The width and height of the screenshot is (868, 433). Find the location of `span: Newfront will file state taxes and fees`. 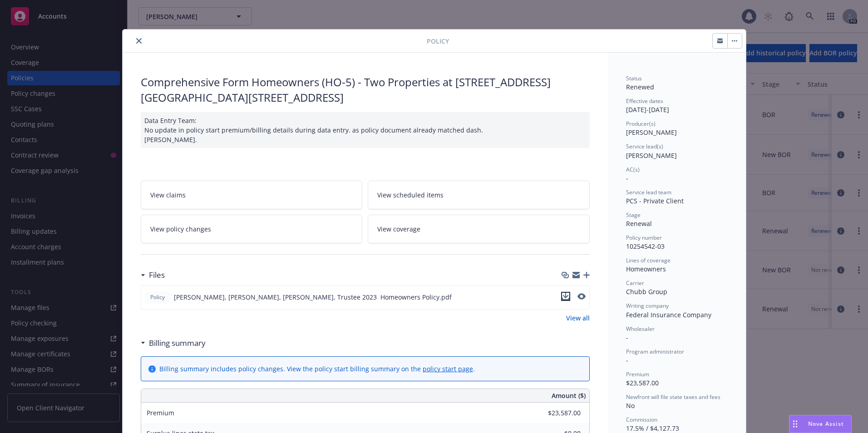

span: Newfront will file state taxes and fees is located at coordinates (673, 397).